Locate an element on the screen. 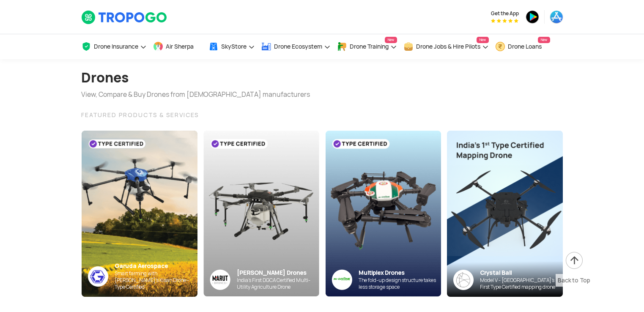  div: Crystal Ball is located at coordinates (521, 273).